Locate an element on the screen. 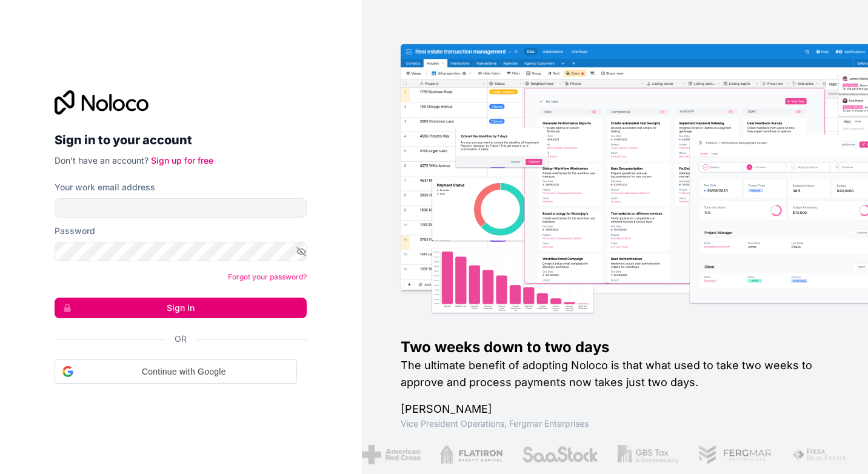  img: /assets/fergmar-CudnrXN5.png is located at coordinates (702, 455).